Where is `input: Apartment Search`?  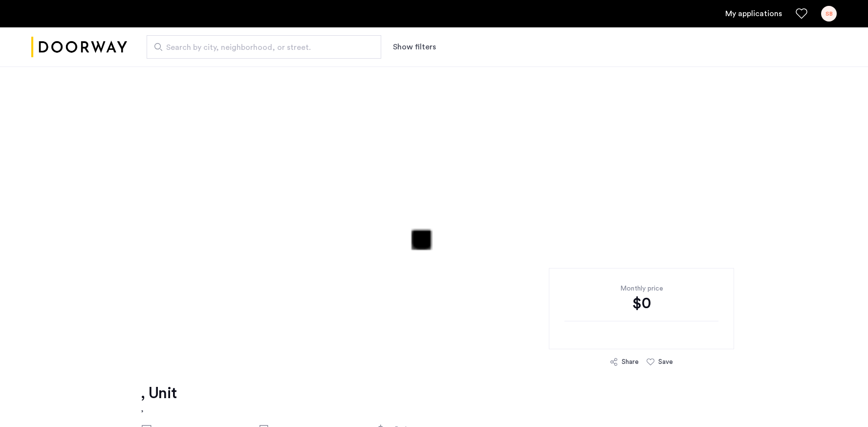
input: Apartment Search is located at coordinates (264, 47).